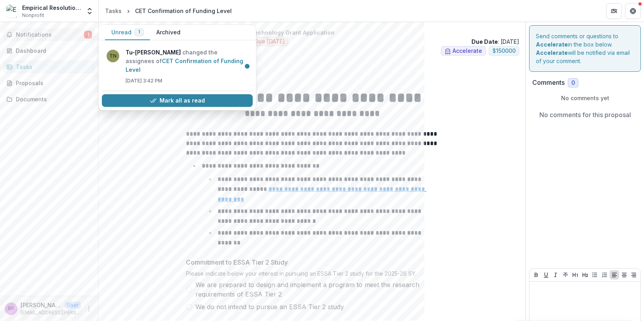 Image resolution: width=644 pixels, height=321 pixels. What do you see at coordinates (49, 35) in the screenshot?
I see `button: Notifications1` at bounding box center [49, 35].